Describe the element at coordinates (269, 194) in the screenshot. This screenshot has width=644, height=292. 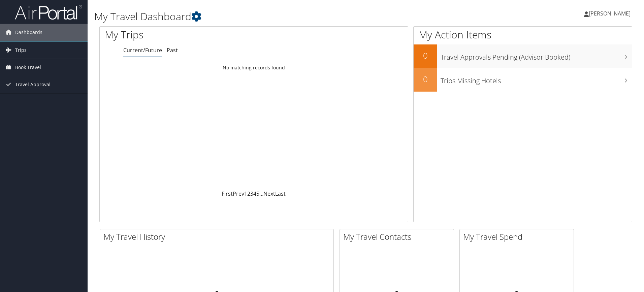
I see `a: Next` at that location.